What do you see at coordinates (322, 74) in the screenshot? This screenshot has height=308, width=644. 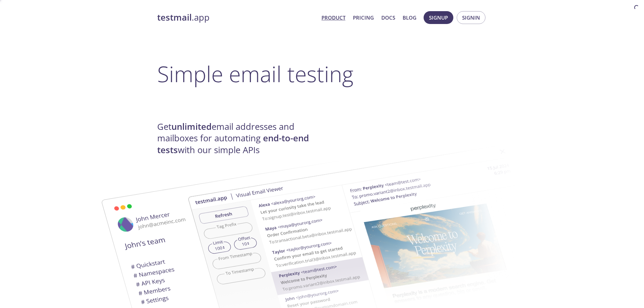 I see `h1: Simple email testing` at bounding box center [322, 74].